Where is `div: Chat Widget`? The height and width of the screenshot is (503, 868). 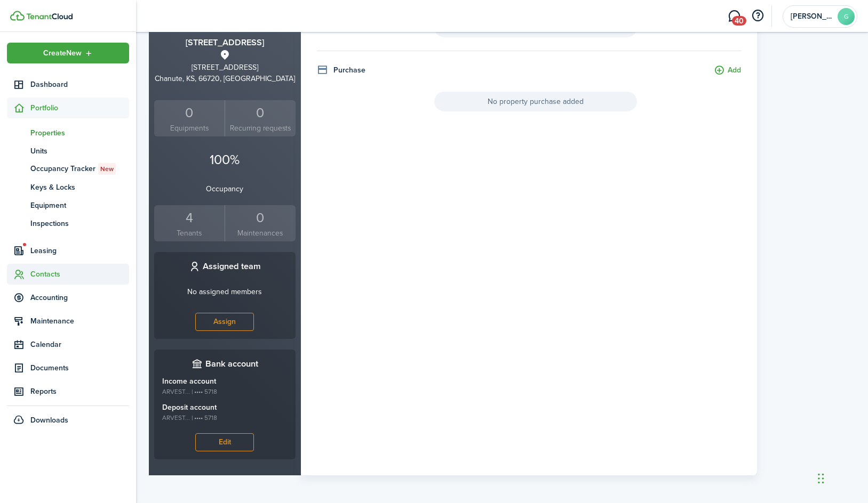
div: Chat Widget is located at coordinates (841, 477).